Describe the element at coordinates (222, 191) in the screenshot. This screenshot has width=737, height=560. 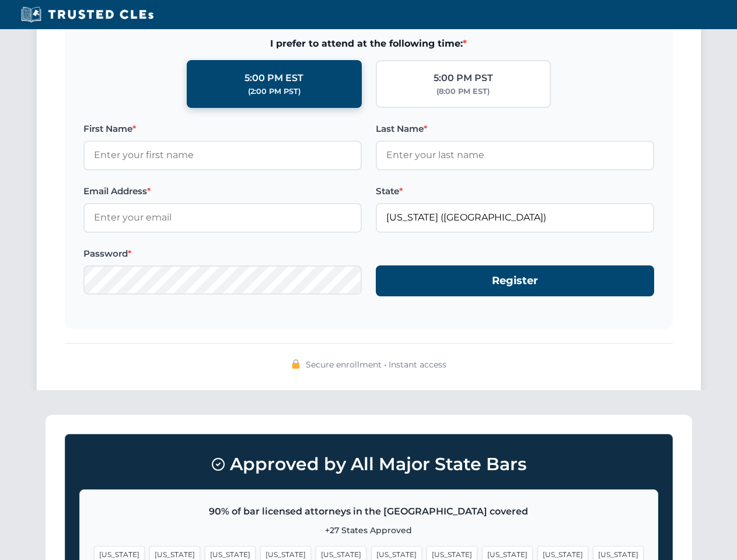
I see `label: Email Address` at that location.